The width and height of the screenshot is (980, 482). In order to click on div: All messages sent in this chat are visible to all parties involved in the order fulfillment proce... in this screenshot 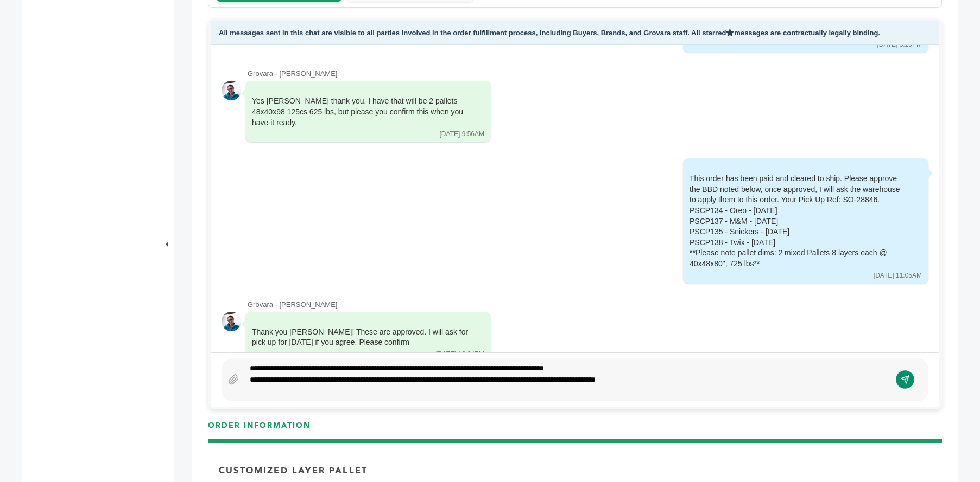, I will do `click(575, 33)`.